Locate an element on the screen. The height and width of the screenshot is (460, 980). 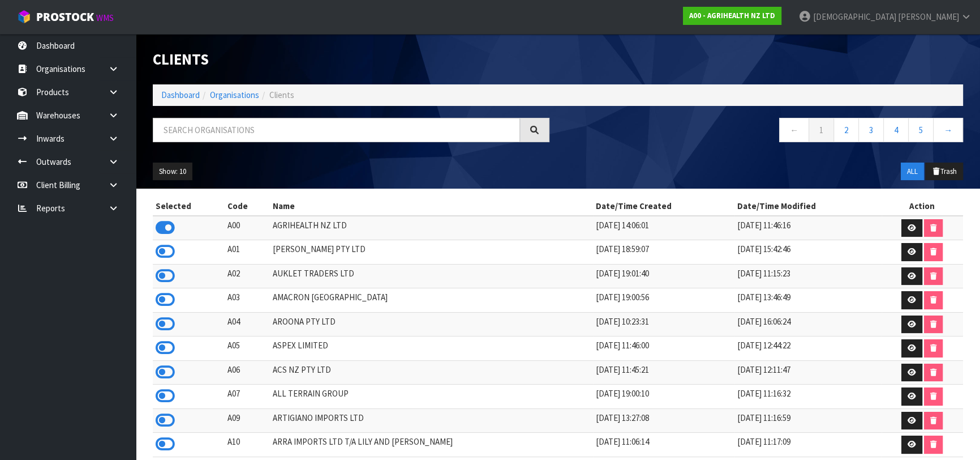
span: Clients is located at coordinates (282, 95).